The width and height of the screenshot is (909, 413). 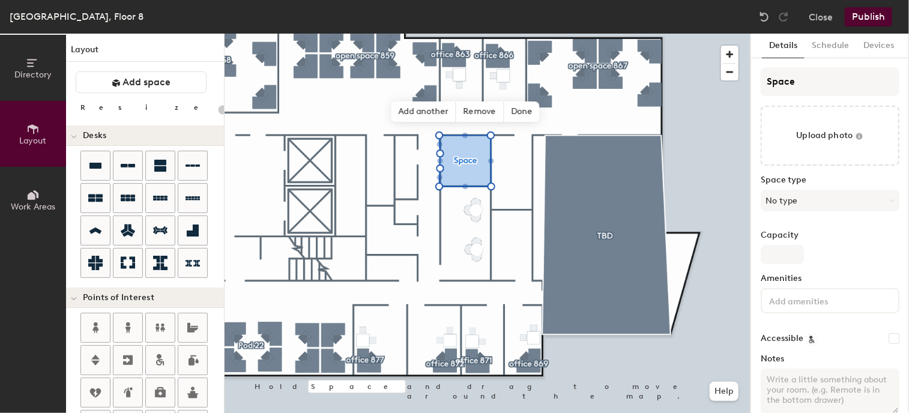 I want to click on button: Close, so click(x=820, y=17).